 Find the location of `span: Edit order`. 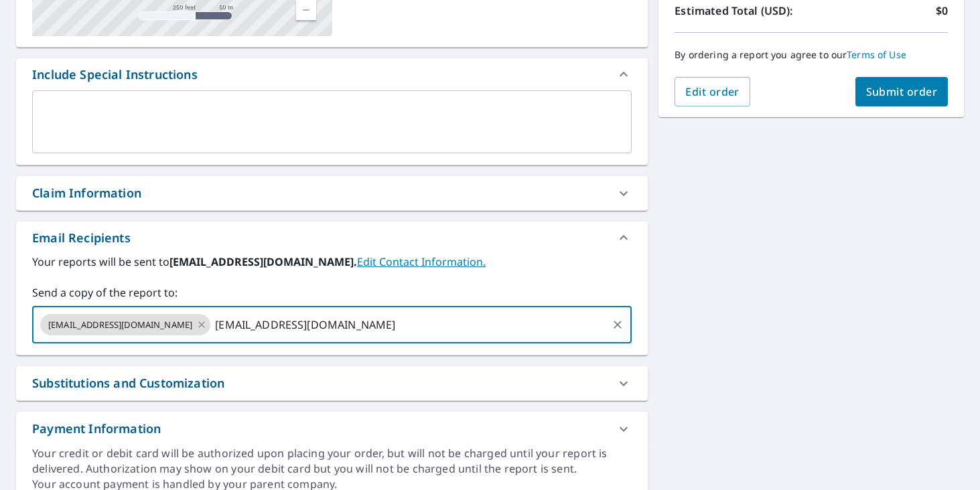

span: Edit order is located at coordinates (712, 91).